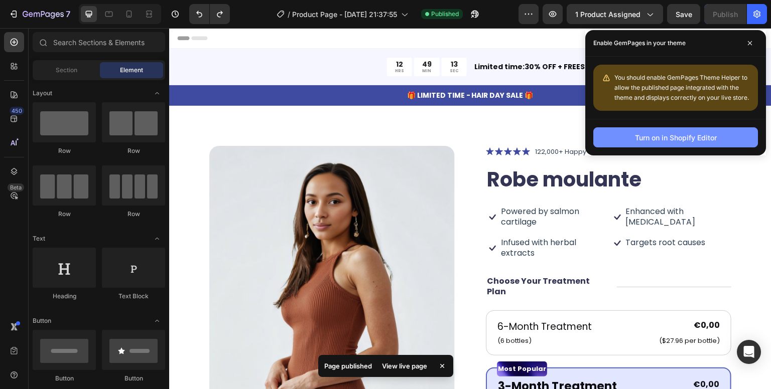  What do you see at coordinates (348, 366) in the screenshot?
I see `p: Page published` at bounding box center [348, 366].